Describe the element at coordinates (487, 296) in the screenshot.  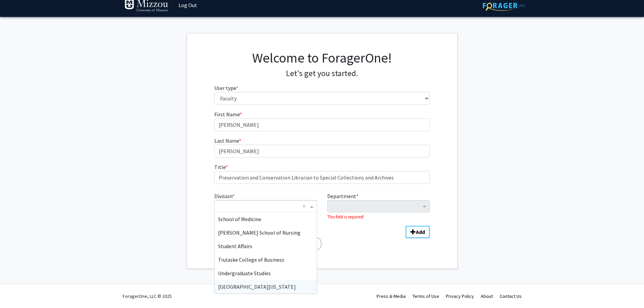
I see `a: About` at that location.